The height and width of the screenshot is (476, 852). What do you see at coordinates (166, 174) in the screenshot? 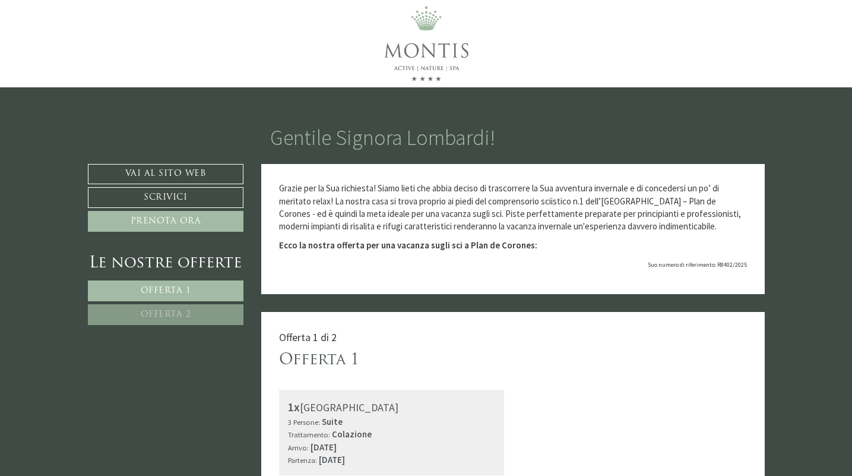
I see `a: Vai al sito web` at bounding box center [166, 174].